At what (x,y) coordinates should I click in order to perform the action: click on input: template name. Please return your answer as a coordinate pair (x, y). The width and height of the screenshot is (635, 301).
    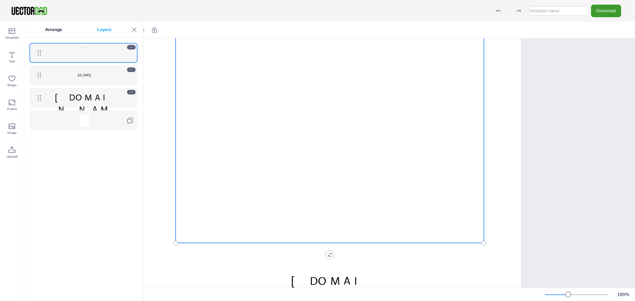
    Looking at the image, I should click on (558, 11).